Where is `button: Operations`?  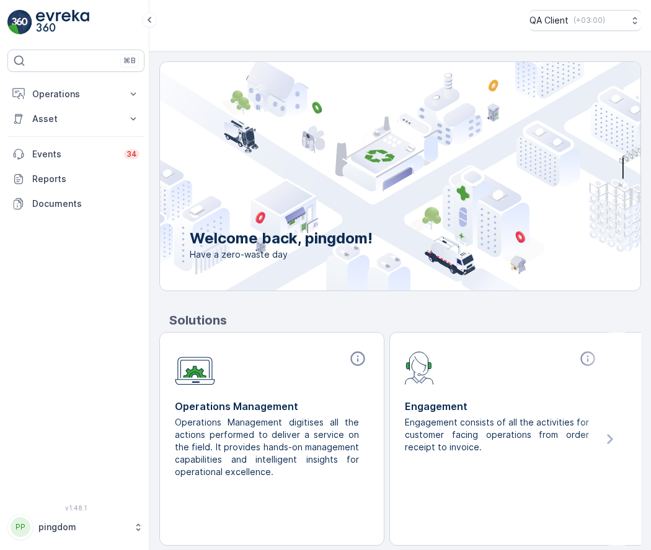
button: Operations is located at coordinates (76, 94).